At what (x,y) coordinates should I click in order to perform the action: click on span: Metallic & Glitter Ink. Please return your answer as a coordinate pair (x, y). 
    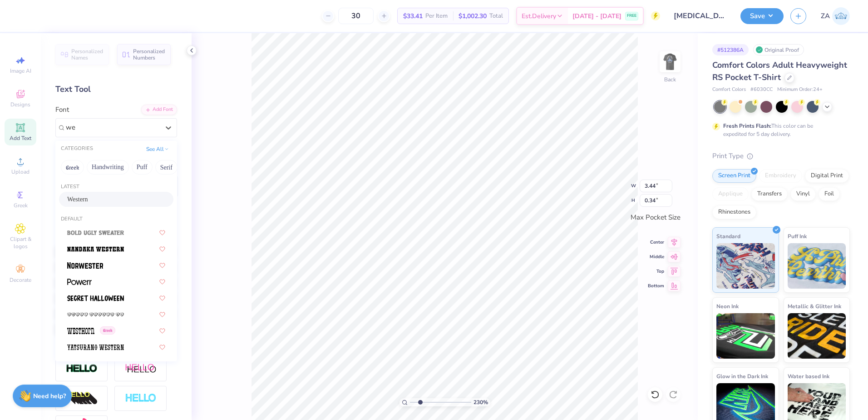
    Looking at the image, I should click on (814, 306).